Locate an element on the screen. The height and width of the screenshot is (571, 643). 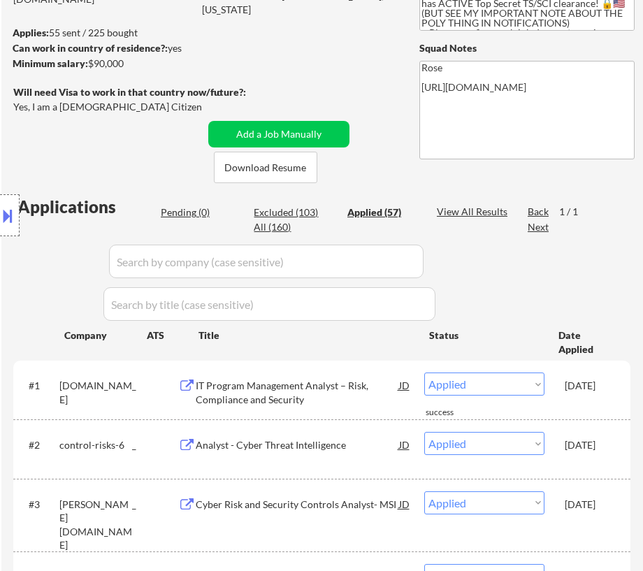
input: Search by title (case sensitive) is located at coordinates (269, 304).